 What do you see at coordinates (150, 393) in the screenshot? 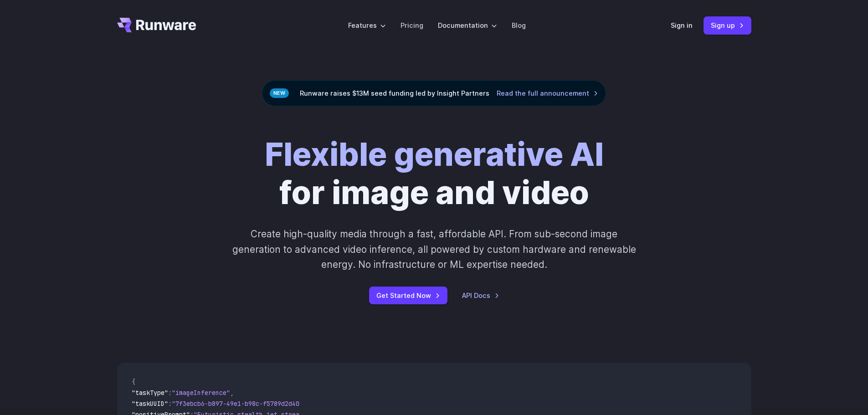
I see `span: "taskType"` at bounding box center [150, 393].